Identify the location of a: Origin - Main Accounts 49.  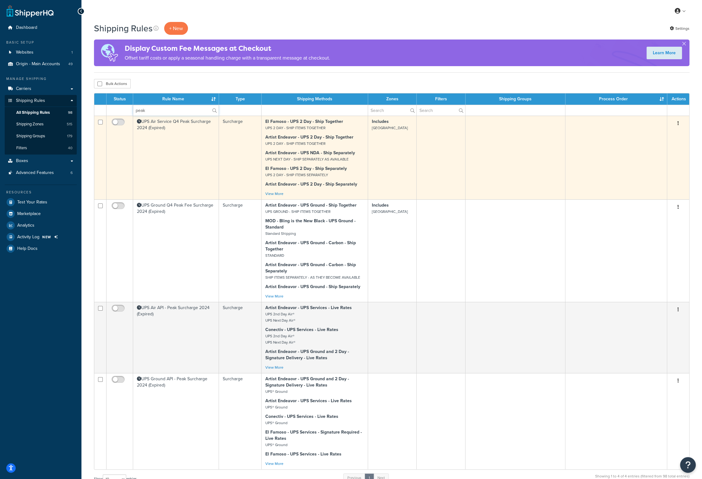
(41, 64).